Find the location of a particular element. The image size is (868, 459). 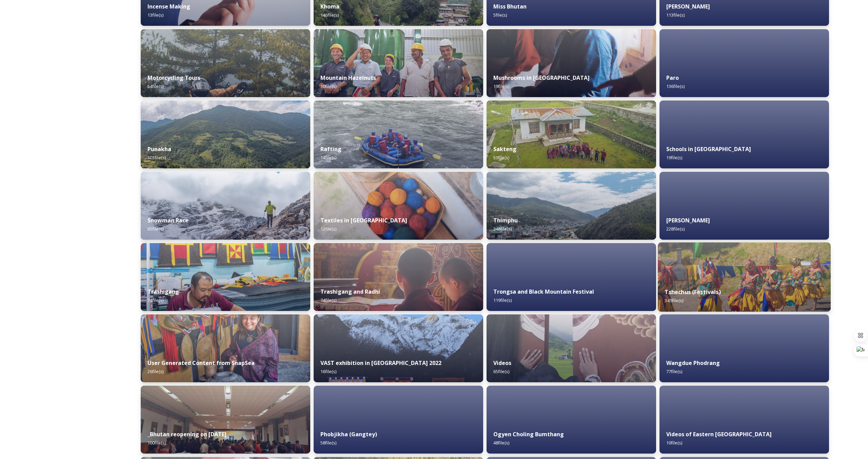

span: 14 file(s) is located at coordinates (328, 157).